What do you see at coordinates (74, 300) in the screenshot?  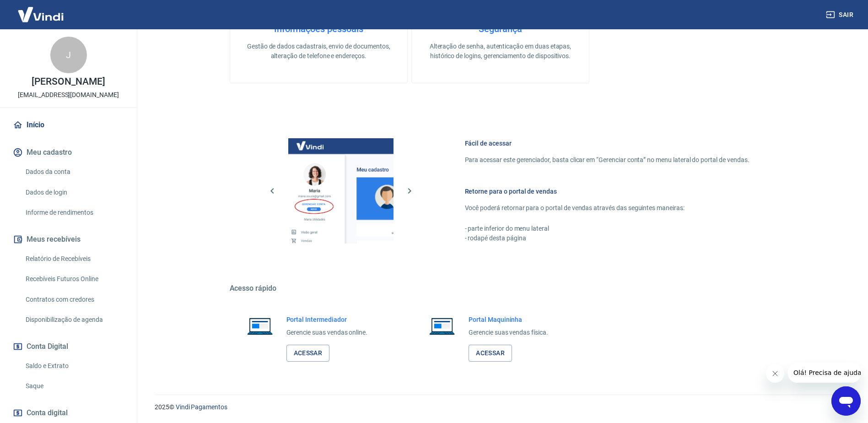 I see `a: Contratos com credores` at bounding box center [74, 300].